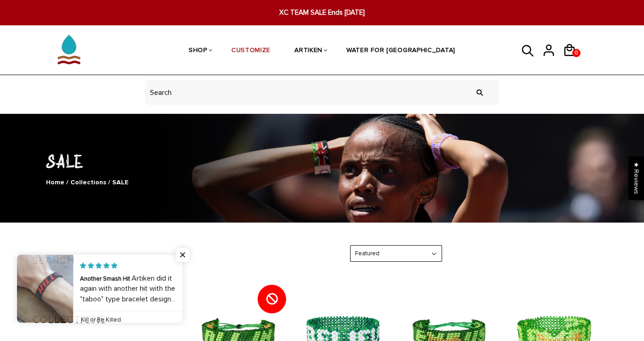  What do you see at coordinates (88, 182) in the screenshot?
I see `a: Collections` at bounding box center [88, 182].